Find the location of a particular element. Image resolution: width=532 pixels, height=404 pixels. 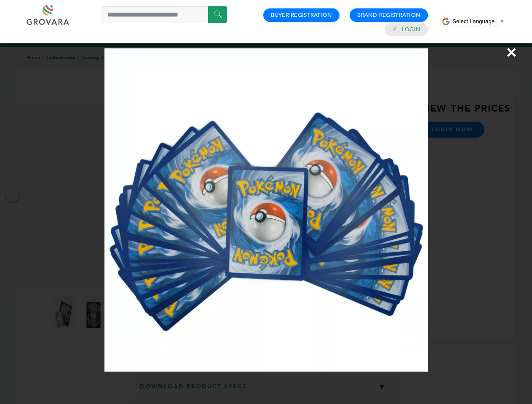

a: Login is located at coordinates (411, 29).